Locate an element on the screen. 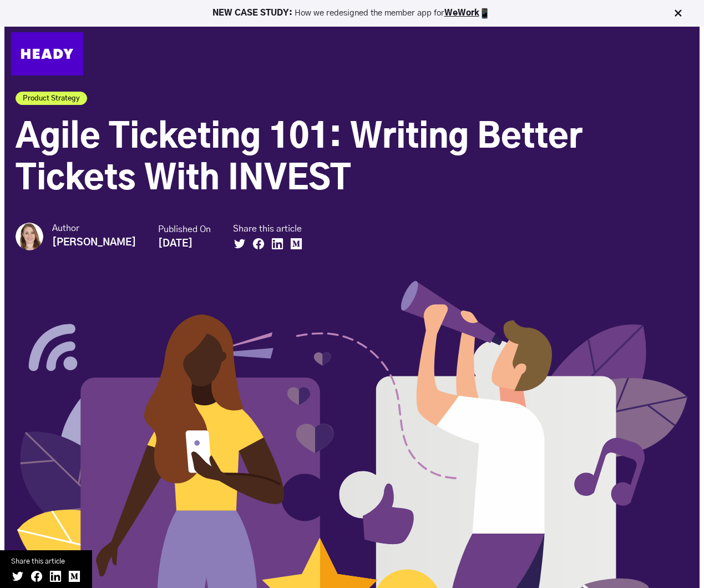  small: Author is located at coordinates (93, 228).